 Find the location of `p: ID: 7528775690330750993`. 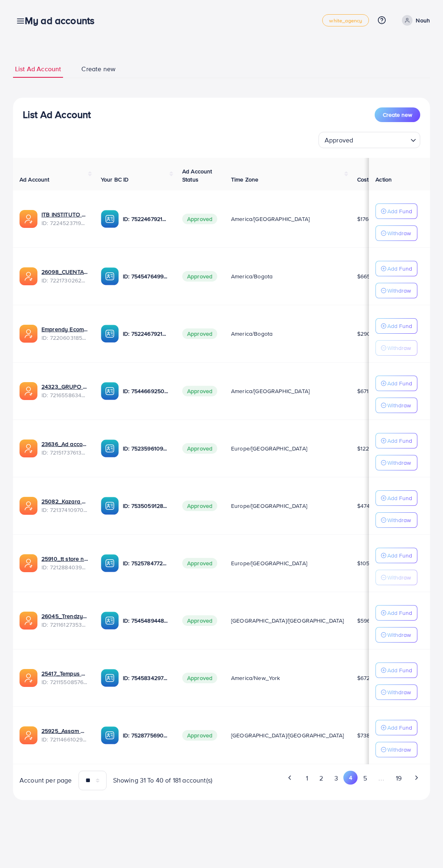

p: ID: 7528775690330750993 is located at coordinates (146, 735).